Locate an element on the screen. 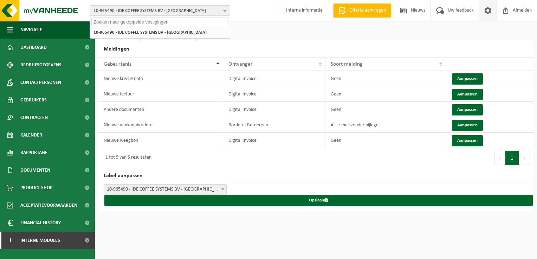  a: Offerte aanvragen is located at coordinates (362, 11).